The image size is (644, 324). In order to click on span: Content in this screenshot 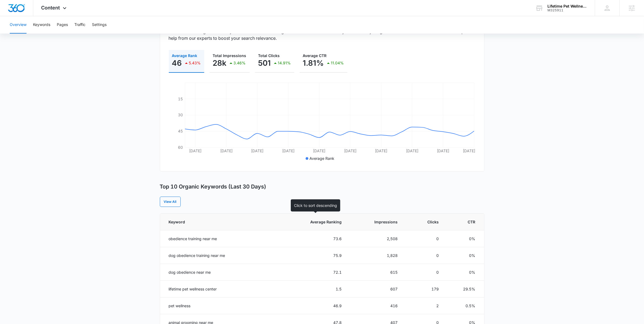, I will do `click(50, 8)`.